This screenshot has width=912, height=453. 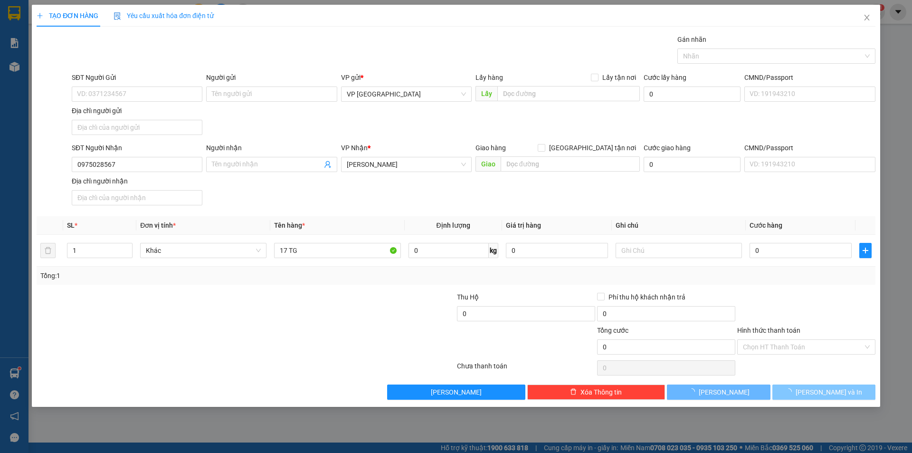 I want to click on span: Tổng cước, so click(x=613, y=330).